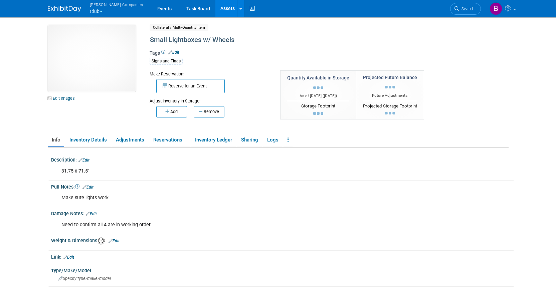 The image size is (556, 294). What do you see at coordinates (88, 140) in the screenshot?
I see `a: Inventory Details` at bounding box center [88, 140].